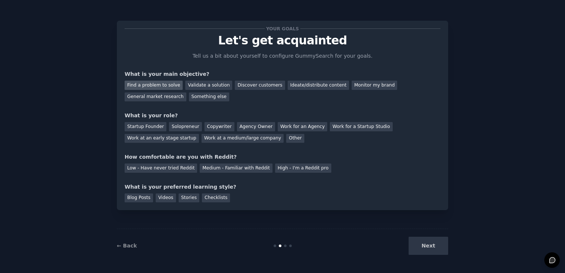  What do you see at coordinates (219, 126) in the screenshot?
I see `div: Copywriter` at bounding box center [219, 126].